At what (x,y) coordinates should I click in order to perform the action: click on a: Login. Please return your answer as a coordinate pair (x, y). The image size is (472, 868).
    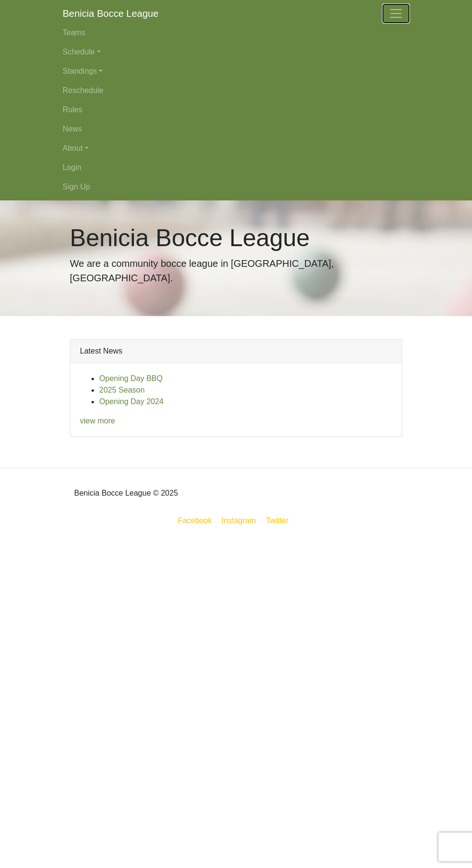
    Looking at the image, I should click on (236, 168).